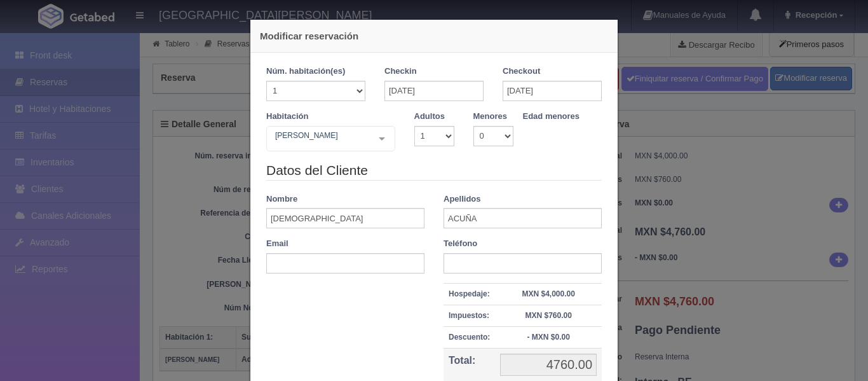 Image resolution: width=868 pixels, height=381 pixels. What do you see at coordinates (469, 337) in the screenshot?
I see `th: Descuento:` at bounding box center [469, 337].